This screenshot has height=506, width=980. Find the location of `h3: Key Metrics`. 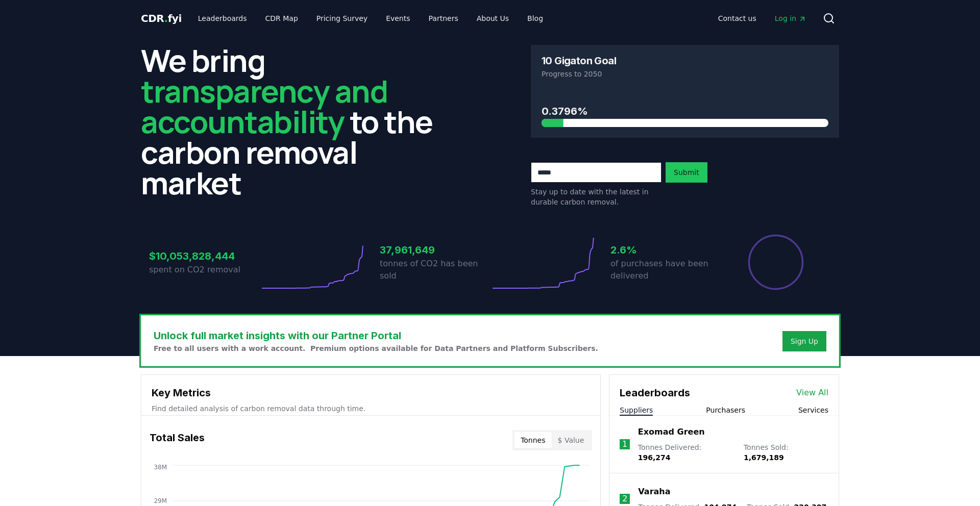

h3: Key Metrics is located at coordinates (371, 392).